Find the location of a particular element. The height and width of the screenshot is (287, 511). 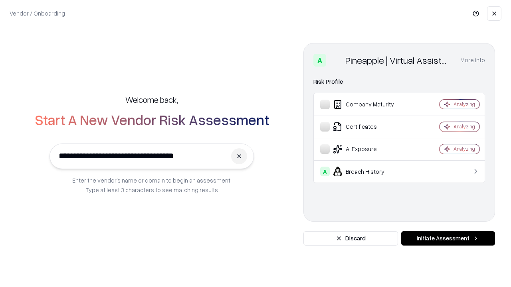

div: Breach History is located at coordinates (367, 172).